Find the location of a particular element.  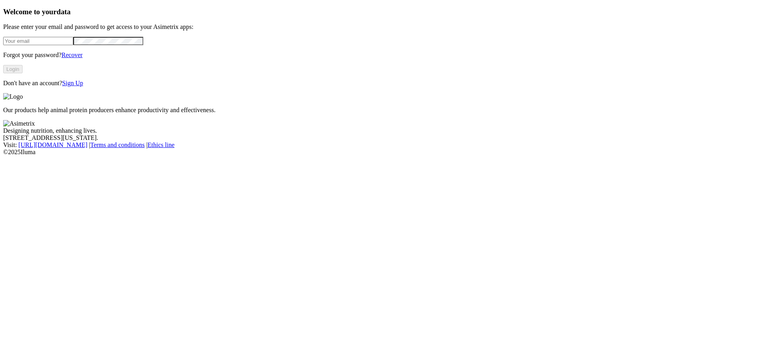

p: Forgot your password? is located at coordinates (380, 55).